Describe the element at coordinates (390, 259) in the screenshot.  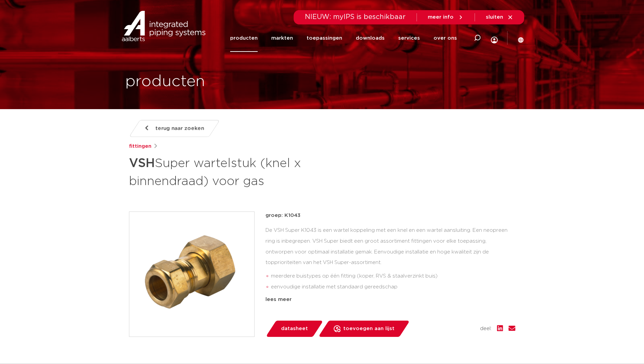
I see `div: De VSH Super K1043 is een wartel koppeling met een knel en een wartel aansluiting. Een neopreen r...` at that location.